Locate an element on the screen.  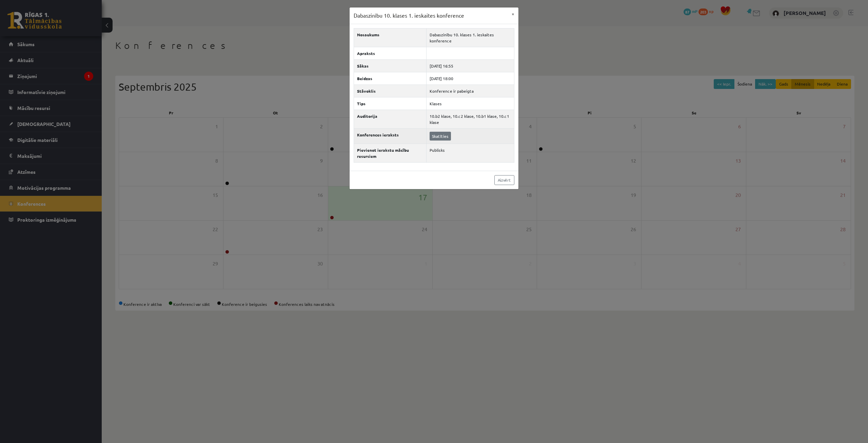
th: Stāvoklis is located at coordinates (390, 90).